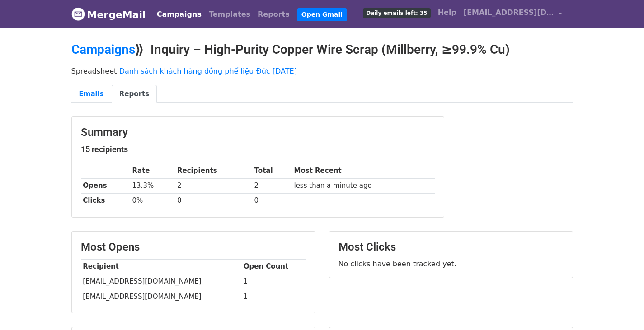 The image size is (644, 330). What do you see at coordinates (153, 170) in the screenshot?
I see `th: Rate` at bounding box center [153, 170].